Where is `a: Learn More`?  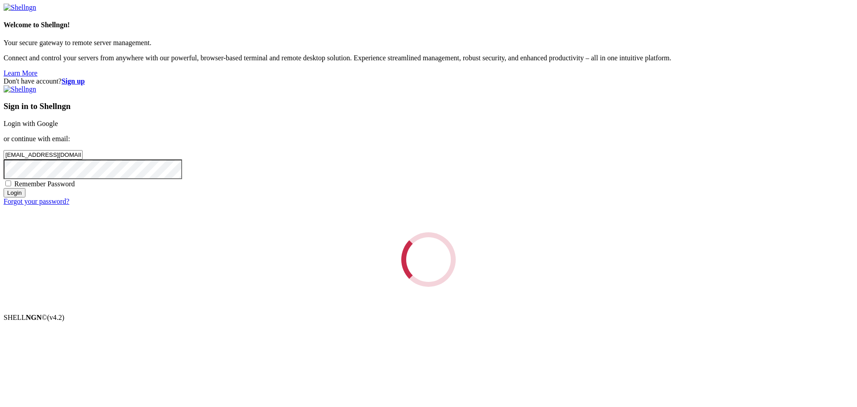 a: Learn More is located at coordinates (21, 73).